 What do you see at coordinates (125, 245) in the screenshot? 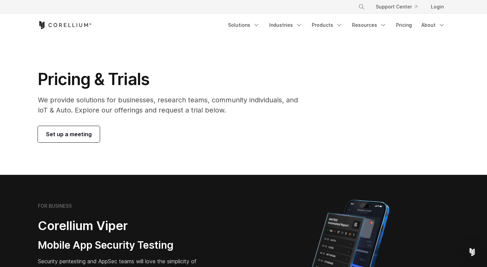
I see `h3: Mobile App Security Testing` at bounding box center [125, 245].